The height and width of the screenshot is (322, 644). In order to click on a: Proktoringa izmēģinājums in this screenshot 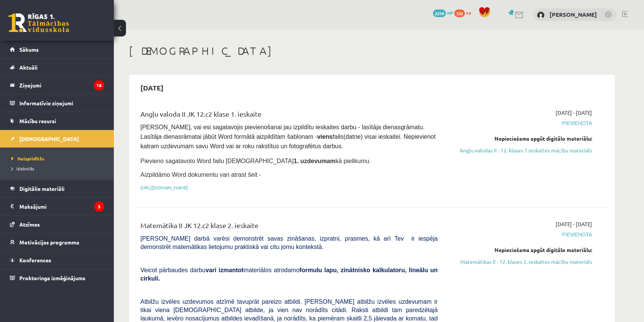, I will do `click(57, 278)`.